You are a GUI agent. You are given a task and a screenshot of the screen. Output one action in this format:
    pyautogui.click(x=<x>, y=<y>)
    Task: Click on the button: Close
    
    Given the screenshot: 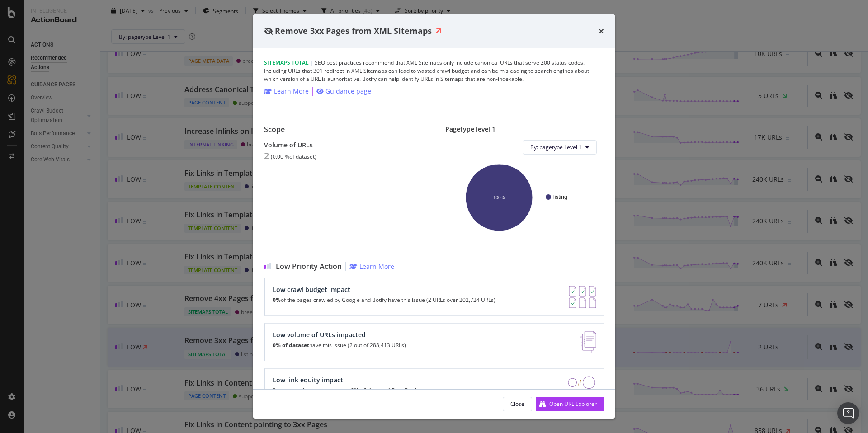 What is the action you would take?
    pyautogui.click(x=517, y=404)
    